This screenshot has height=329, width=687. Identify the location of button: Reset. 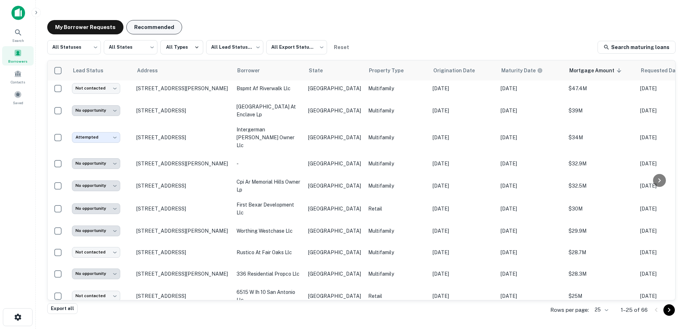
(341, 47).